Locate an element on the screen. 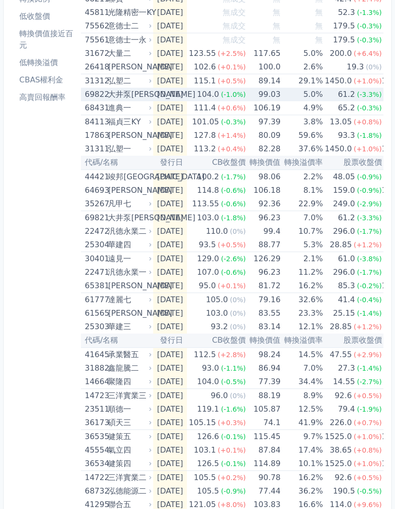 This screenshot has width=395, height=509. th: 轉換溢價率 is located at coordinates (301, 163).